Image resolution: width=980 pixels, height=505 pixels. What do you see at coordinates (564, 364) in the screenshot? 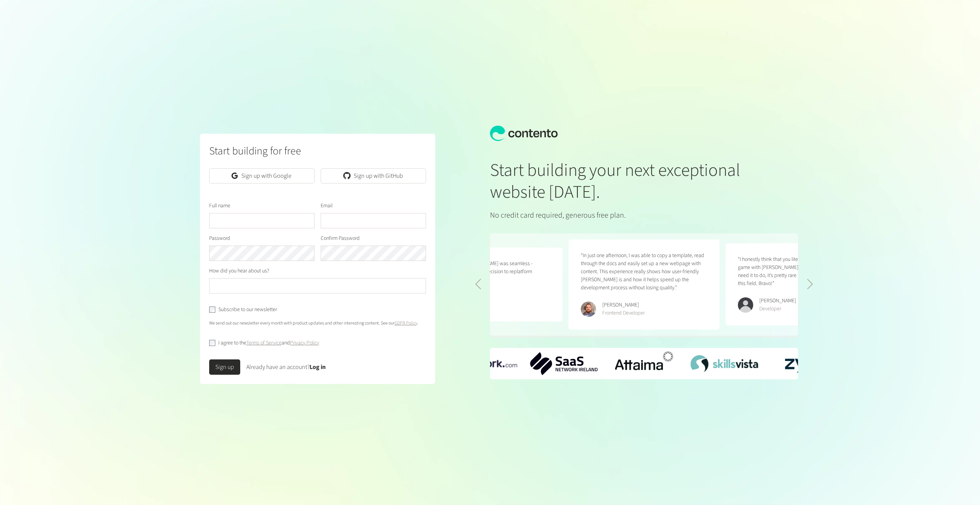
I see `div: 2 / 6` at bounding box center [564, 364].